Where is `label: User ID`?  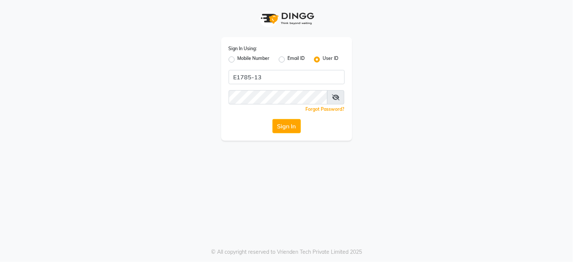 label: User ID is located at coordinates (331, 60).